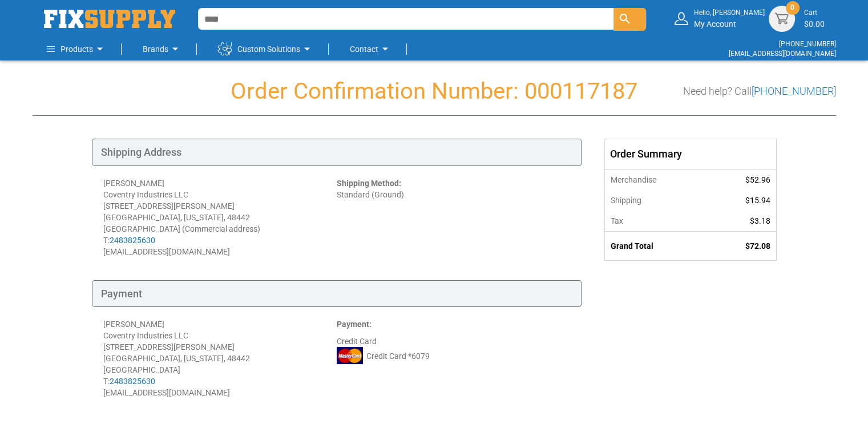 This screenshot has width=868, height=424. I want to click on span: $0.00, so click(814, 24).